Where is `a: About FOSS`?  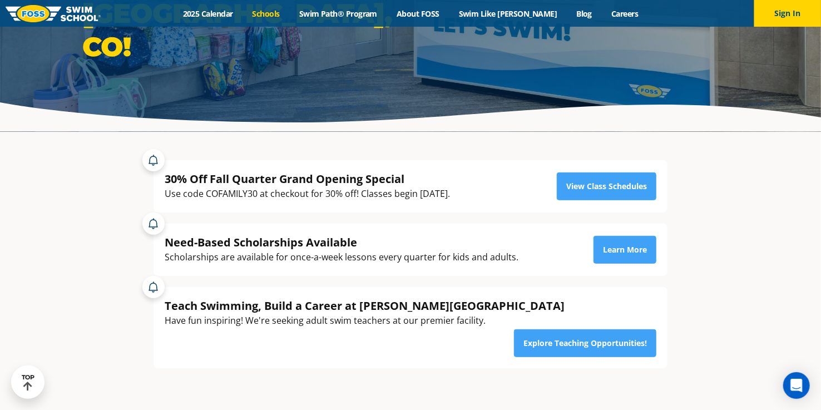 a: About FOSS is located at coordinates (419, 13).